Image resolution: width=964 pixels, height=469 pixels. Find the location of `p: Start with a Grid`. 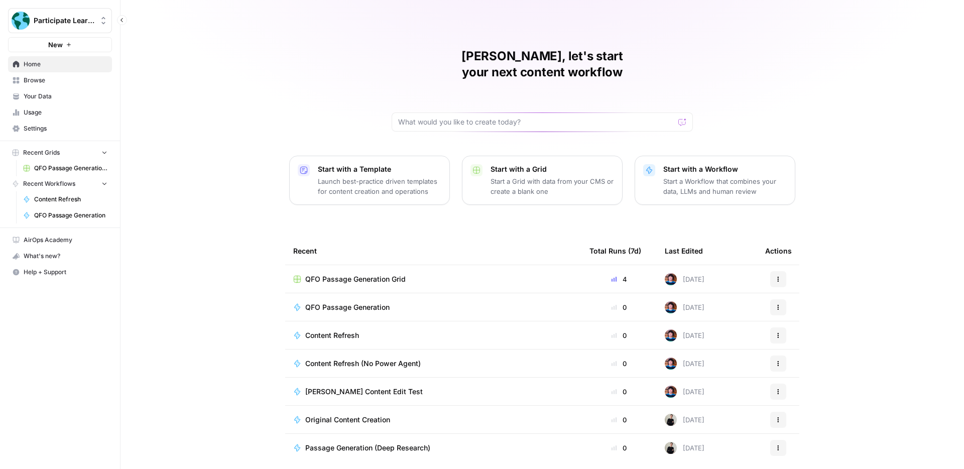

p: Start with a Grid is located at coordinates (553, 169).